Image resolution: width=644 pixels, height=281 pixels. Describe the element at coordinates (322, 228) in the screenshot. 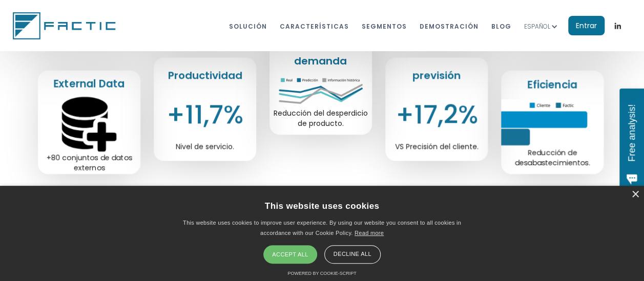

I see `span: This website uses cookies to improve user experience. By using our website you consent to all coo...` at that location.